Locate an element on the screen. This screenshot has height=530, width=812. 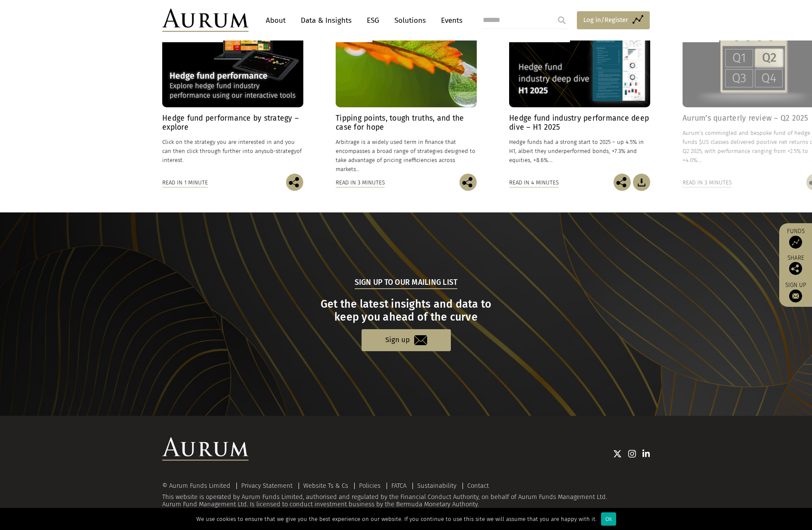
div: Ok is located at coordinates (608, 519).